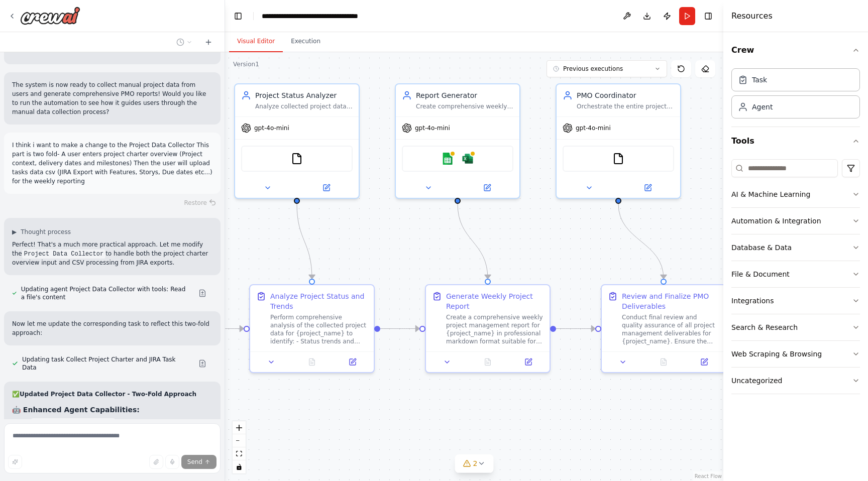 The height and width of the screenshot is (481, 868). I want to click on img: Microsoft excel, so click(468, 159).